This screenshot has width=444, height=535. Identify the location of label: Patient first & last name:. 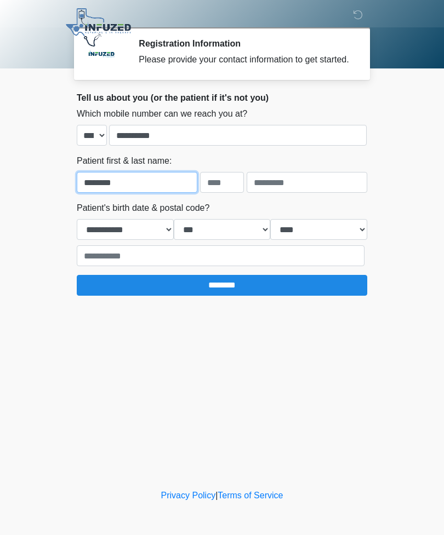
(124, 161).